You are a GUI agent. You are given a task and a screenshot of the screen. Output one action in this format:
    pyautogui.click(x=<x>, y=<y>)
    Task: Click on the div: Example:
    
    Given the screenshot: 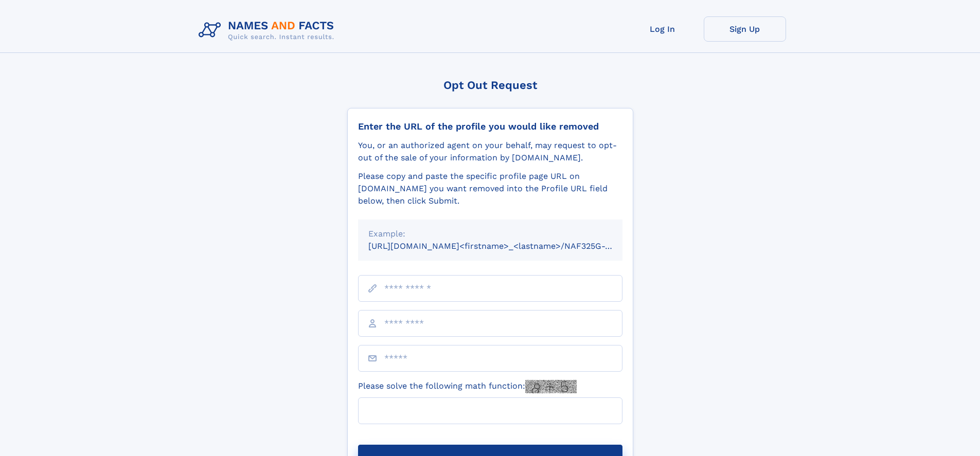 What is the action you would take?
    pyautogui.click(x=490, y=234)
    